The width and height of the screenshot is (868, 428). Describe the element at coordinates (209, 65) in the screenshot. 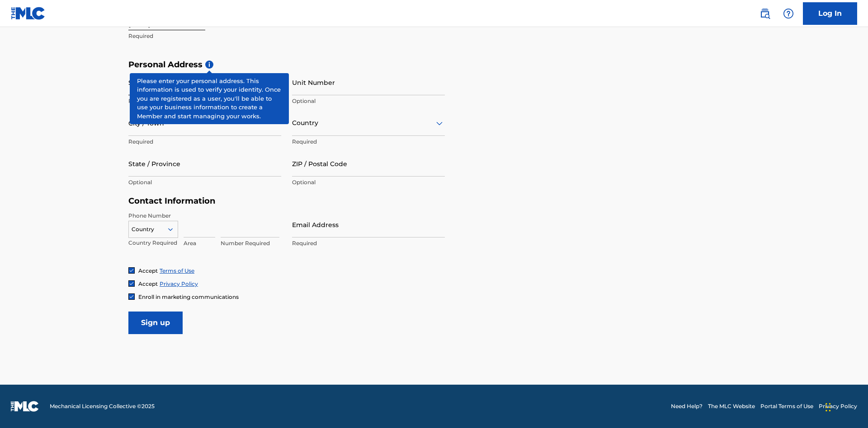

I see `span: i` at that location.